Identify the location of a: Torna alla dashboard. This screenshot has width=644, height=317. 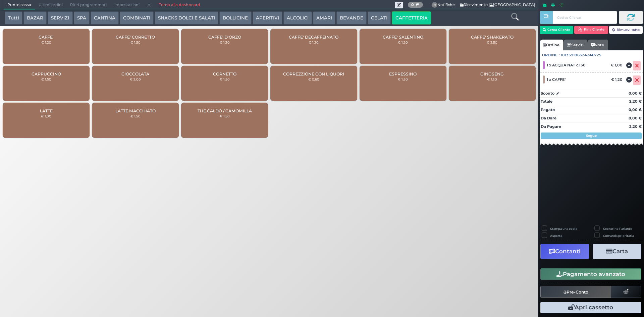
(179, 5).